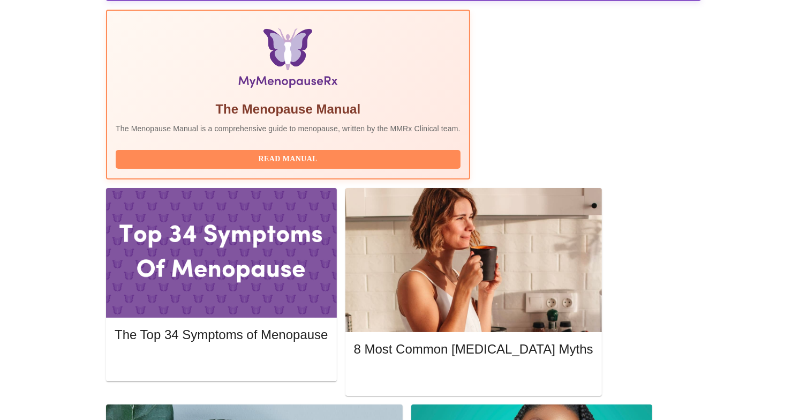 This screenshot has height=420, width=807. Describe the element at coordinates (288, 129) in the screenshot. I see `p: The Menopause Manual is a comprehensive guide to menopause, written by the MMRx Clinical team.` at that location.